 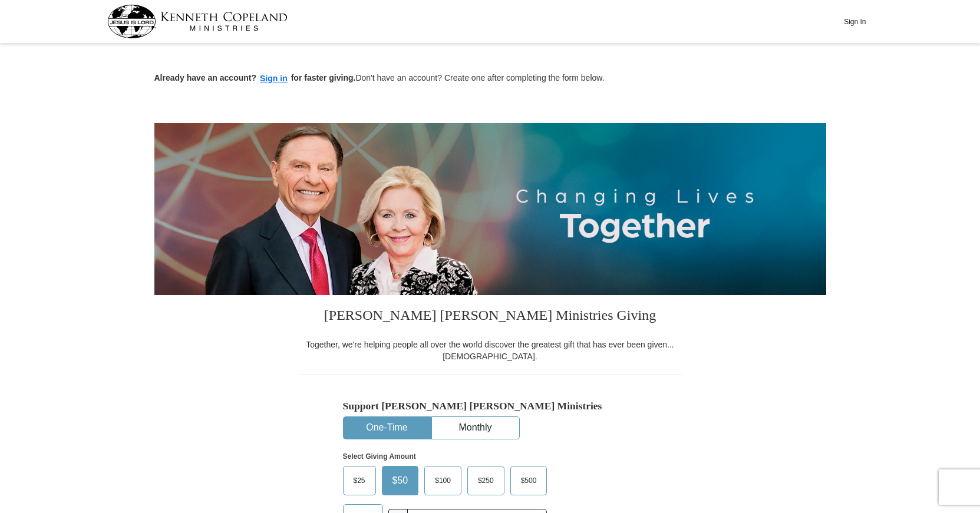 What do you see at coordinates (486, 481) in the screenshot?
I see `span: $250` at bounding box center [486, 481].